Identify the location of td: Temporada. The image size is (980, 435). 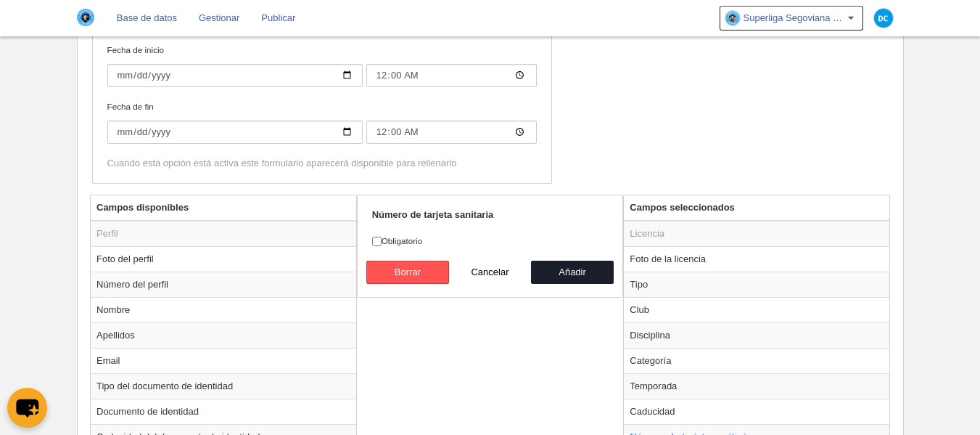
(757, 385).